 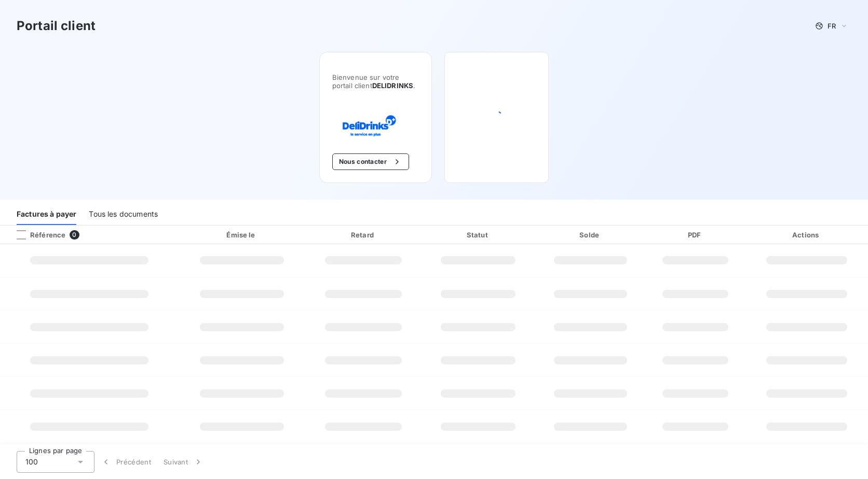 I want to click on div: Émise le, so click(x=242, y=235).